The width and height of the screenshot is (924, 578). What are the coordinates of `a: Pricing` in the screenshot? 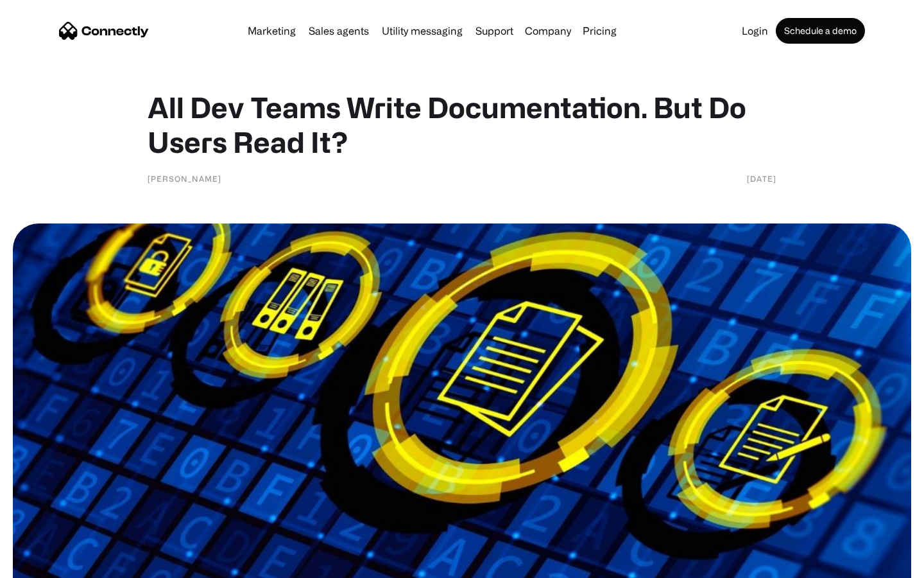 It's located at (600, 31).